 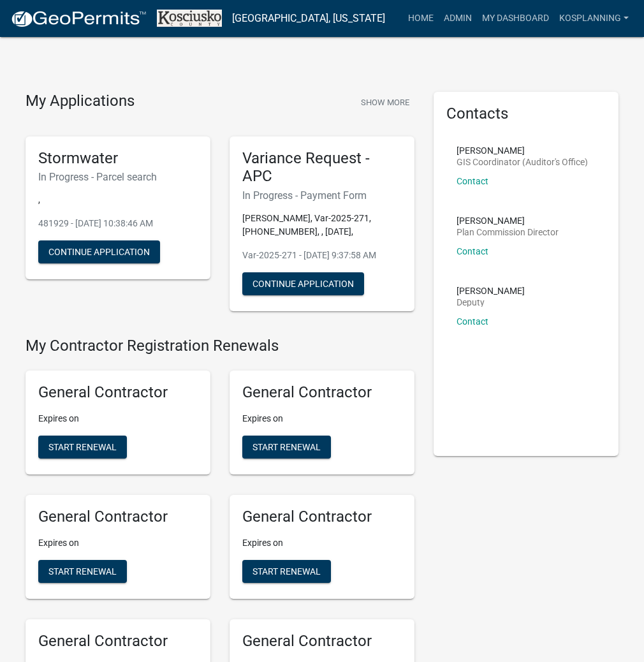 What do you see at coordinates (220, 346) in the screenshot?
I see `h4: My Contractor Registration Renewals` at bounding box center [220, 346].